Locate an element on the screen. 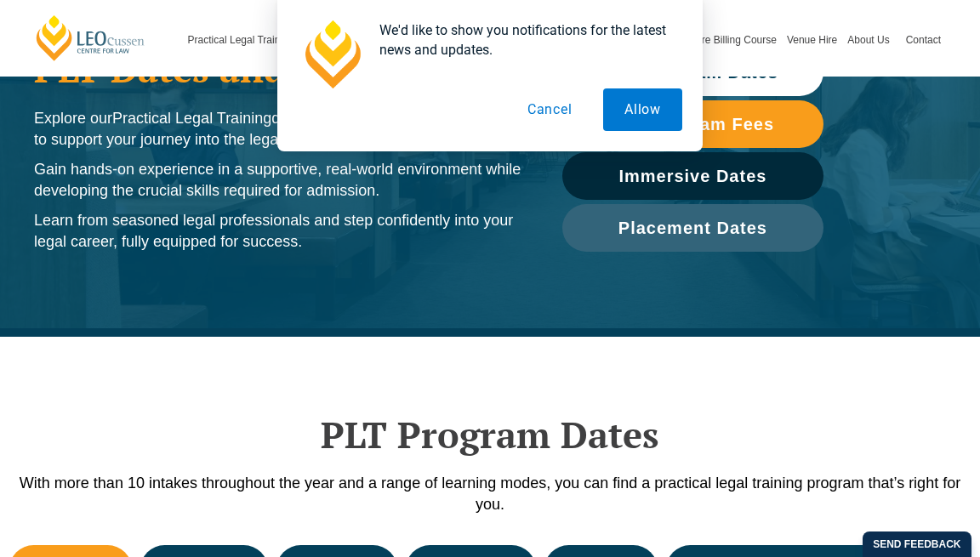 The height and width of the screenshot is (557, 980). a: Immersive Dates is located at coordinates (693, 176).